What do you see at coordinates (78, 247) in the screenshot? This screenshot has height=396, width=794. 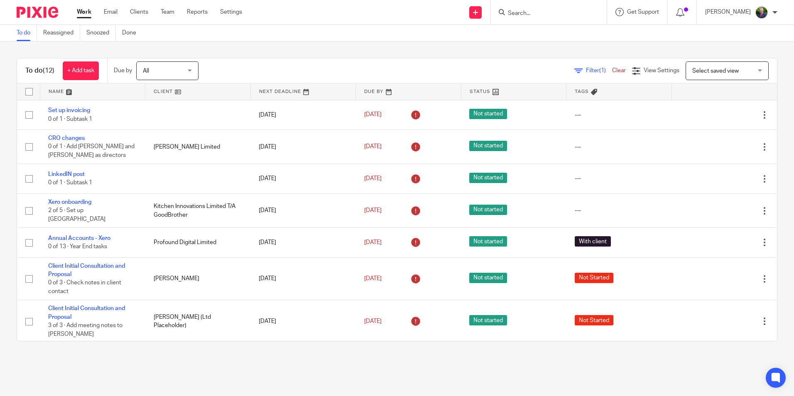 I see `span: 0 of 13 · Year End tasks` at bounding box center [78, 247].